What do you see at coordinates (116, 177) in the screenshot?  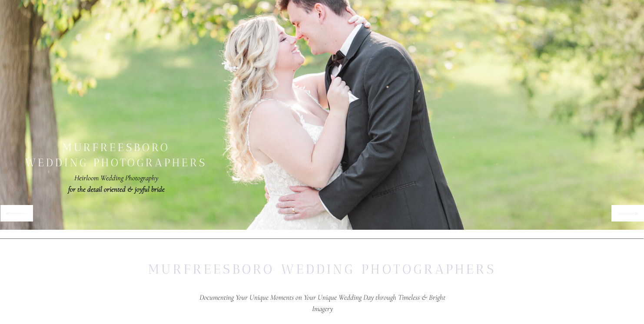 I see `span: Heirloom Wedding Photography` at bounding box center [116, 177].